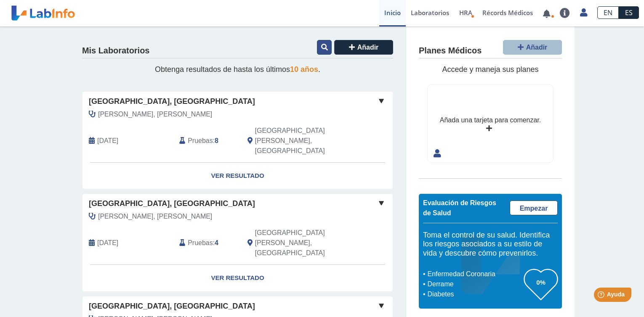 The image size is (644, 317). Describe the element at coordinates (490, 120) in the screenshot. I see `div: Añada una tarjeta para comenzar.` at that location.